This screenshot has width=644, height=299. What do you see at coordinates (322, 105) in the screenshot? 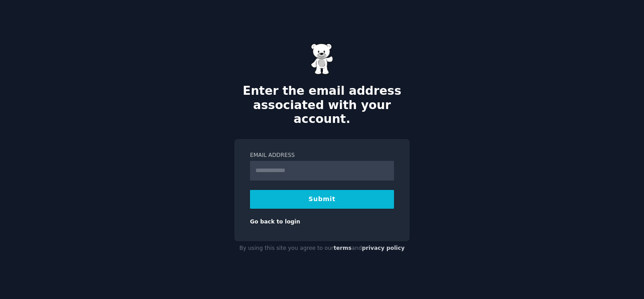
I see `h2: Enter the email address associated with your account.` at bounding box center [322, 105].